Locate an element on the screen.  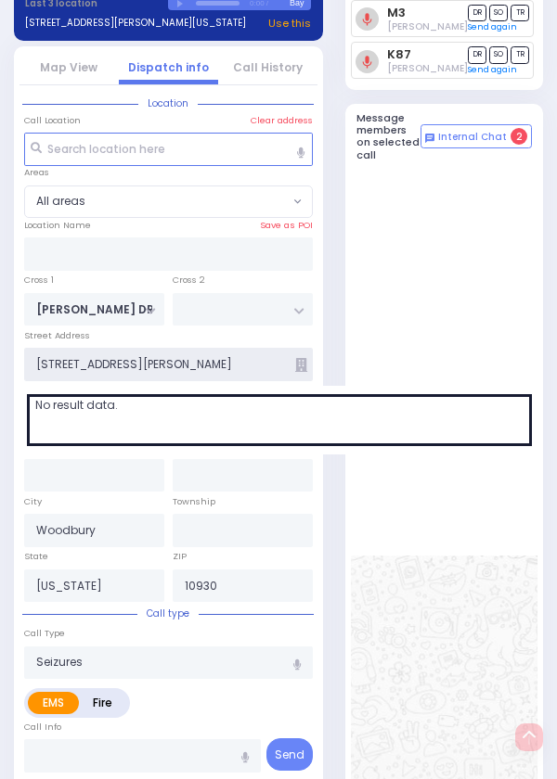
a: Map View is located at coordinates (69, 67).